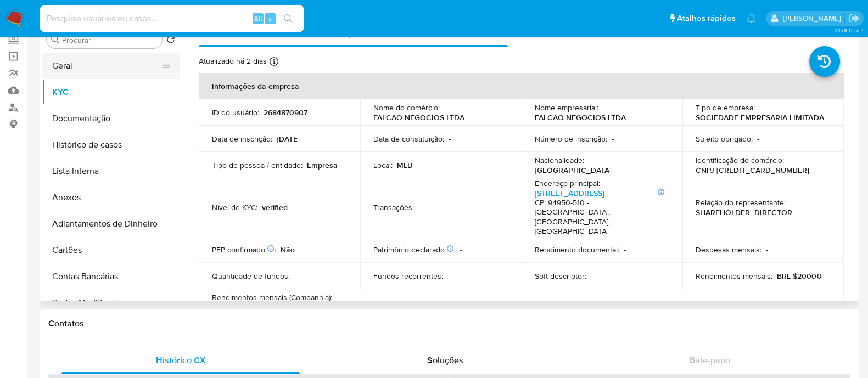  I want to click on input: Pesquise usuários ou casos..., so click(172, 18).